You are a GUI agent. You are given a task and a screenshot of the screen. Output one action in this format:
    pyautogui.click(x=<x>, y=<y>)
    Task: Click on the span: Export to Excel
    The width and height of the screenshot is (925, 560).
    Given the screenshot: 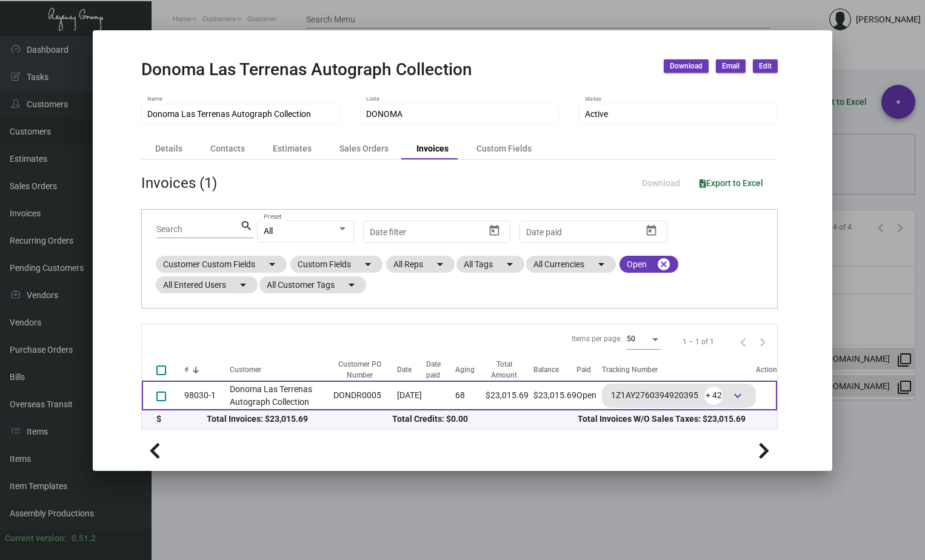 What is the action you would take?
    pyautogui.click(x=731, y=183)
    